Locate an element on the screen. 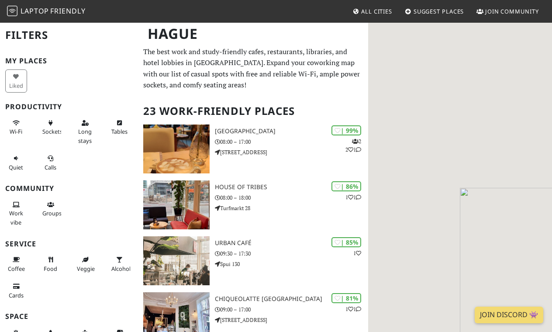 This screenshot has width=552, height=332. h3: Community is located at coordinates (69, 188).